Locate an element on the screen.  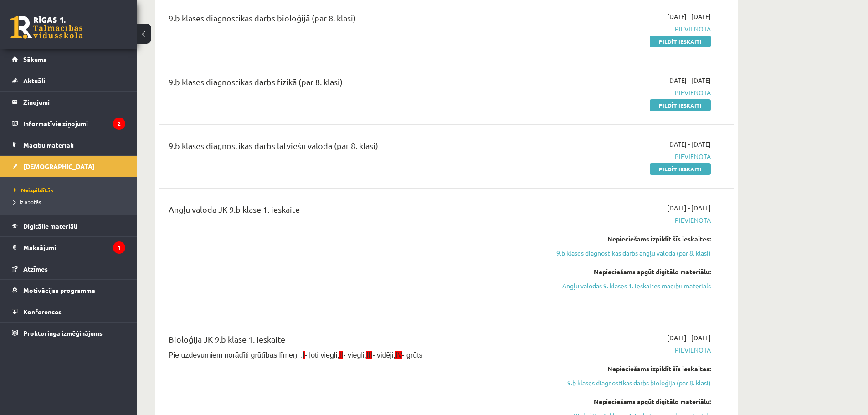
span: III is located at coordinates (369, 355).